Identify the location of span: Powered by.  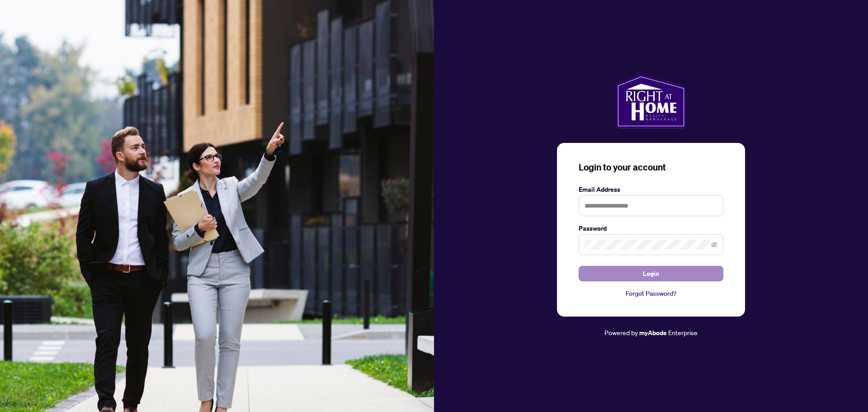
(622, 333).